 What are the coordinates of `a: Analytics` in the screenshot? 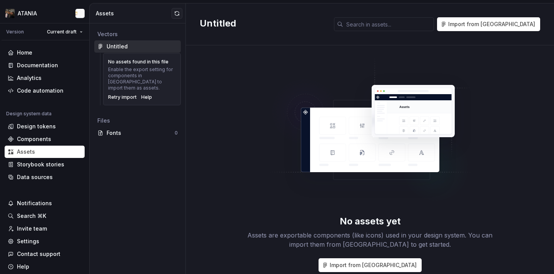 It's located at (45, 78).